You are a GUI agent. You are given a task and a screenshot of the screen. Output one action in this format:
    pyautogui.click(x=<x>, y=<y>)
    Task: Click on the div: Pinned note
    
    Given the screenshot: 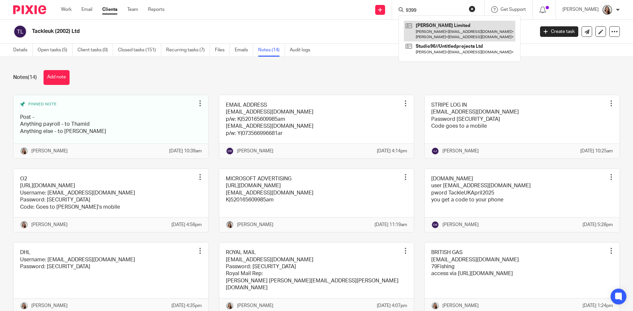 What is the action you would take?
    pyautogui.click(x=107, y=105)
    